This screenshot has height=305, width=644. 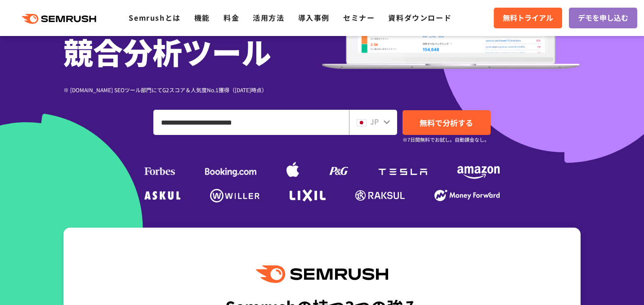 I want to click on span: デモを申し込む, so click(x=603, y=18).